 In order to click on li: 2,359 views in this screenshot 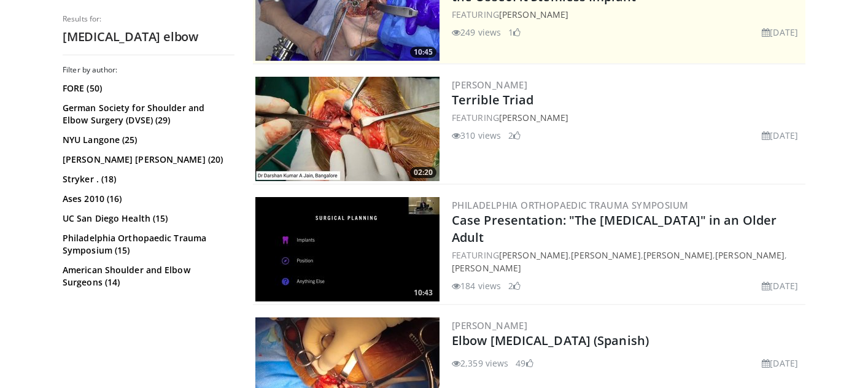, I will do `click(481, 363)`.